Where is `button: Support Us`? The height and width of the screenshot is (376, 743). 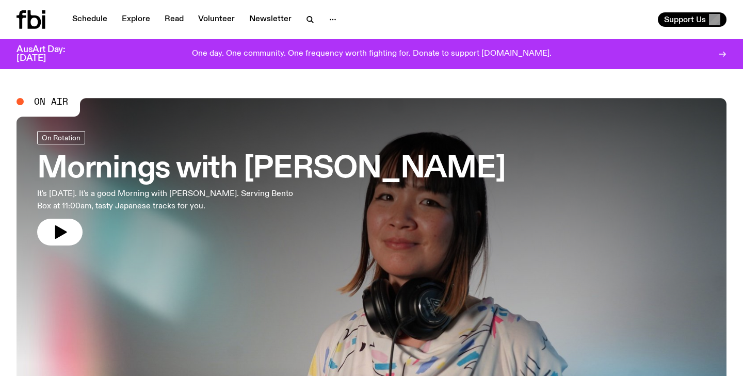
button: Support Us is located at coordinates (692, 20).